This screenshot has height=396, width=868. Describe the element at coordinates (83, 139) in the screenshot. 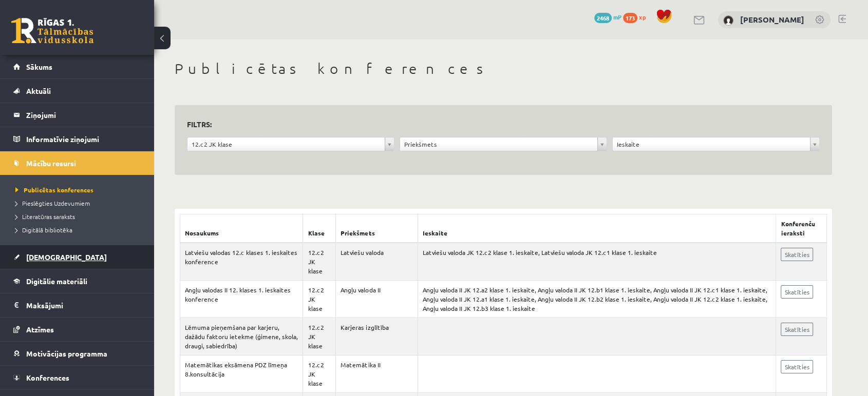

I see `legend: Informatīvie ziņojumi` at that location.